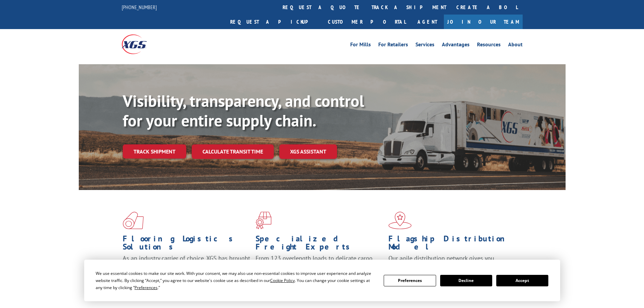  What do you see at coordinates (466, 281) in the screenshot?
I see `button: Decline` at bounding box center [466, 281].